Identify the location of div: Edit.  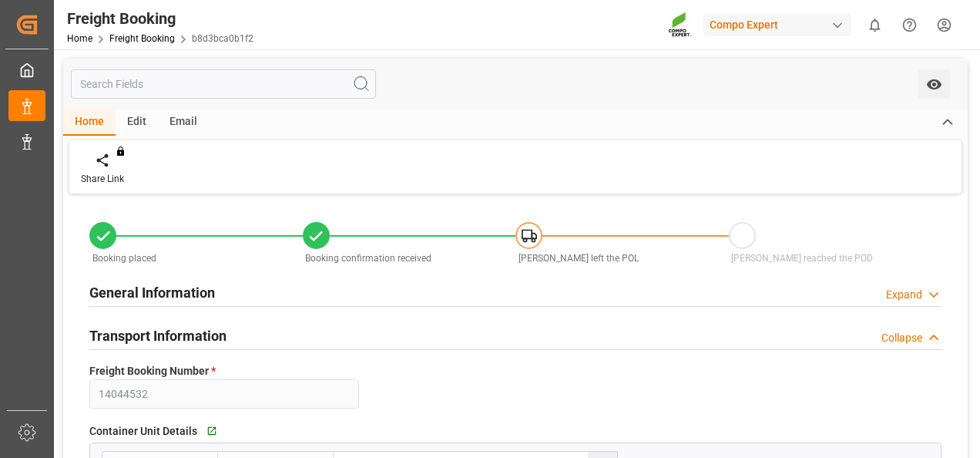
(137, 122).